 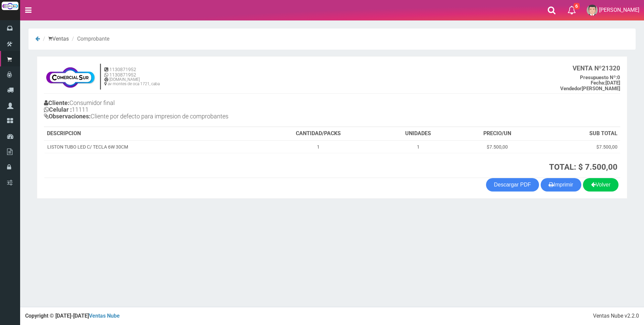 I want to click on button: Imprimir, so click(x=561, y=185).